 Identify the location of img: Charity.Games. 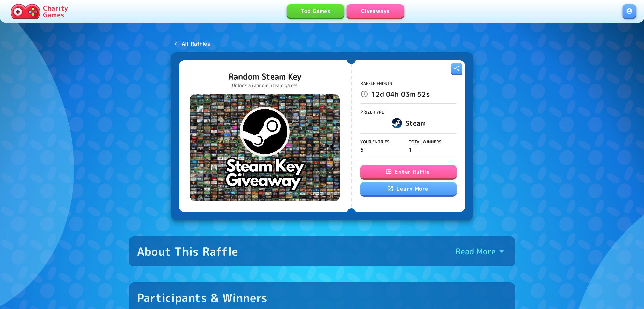
(26, 12).